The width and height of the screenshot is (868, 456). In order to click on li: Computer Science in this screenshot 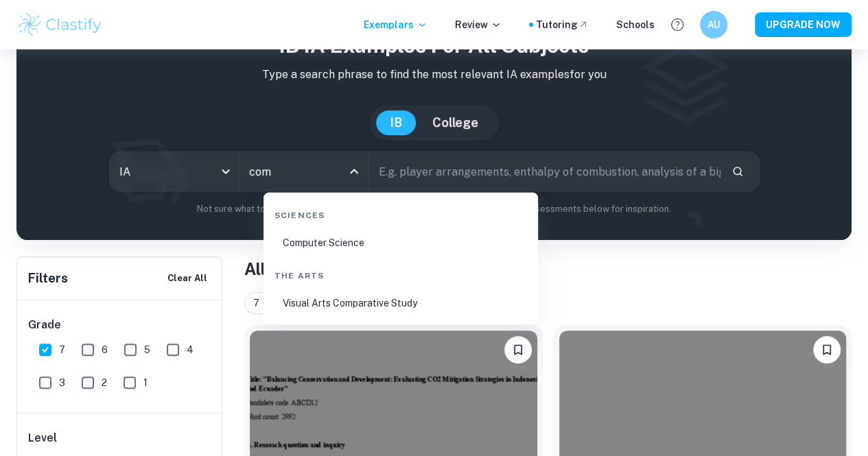, I will do `click(400, 243)`.